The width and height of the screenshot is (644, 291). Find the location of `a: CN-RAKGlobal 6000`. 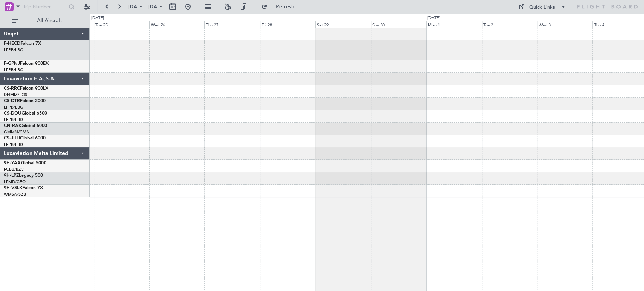

a: CN-RAKGlobal 6000 is located at coordinates (25, 126).